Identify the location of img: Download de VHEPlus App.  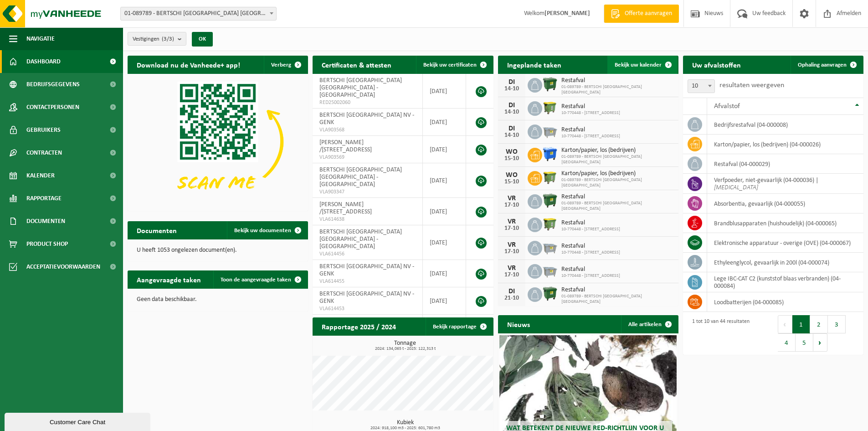
(218, 141).